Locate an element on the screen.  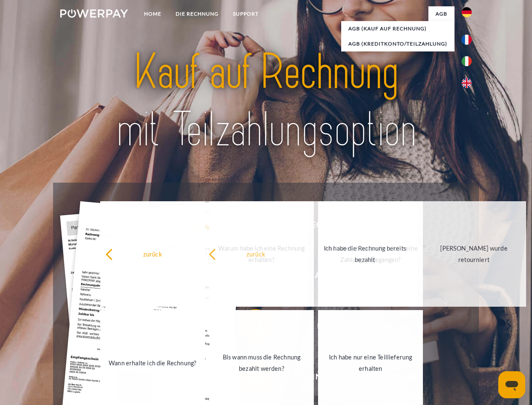
div: Ich habe die Rechnung bereits bezahlt is located at coordinates (365, 254).